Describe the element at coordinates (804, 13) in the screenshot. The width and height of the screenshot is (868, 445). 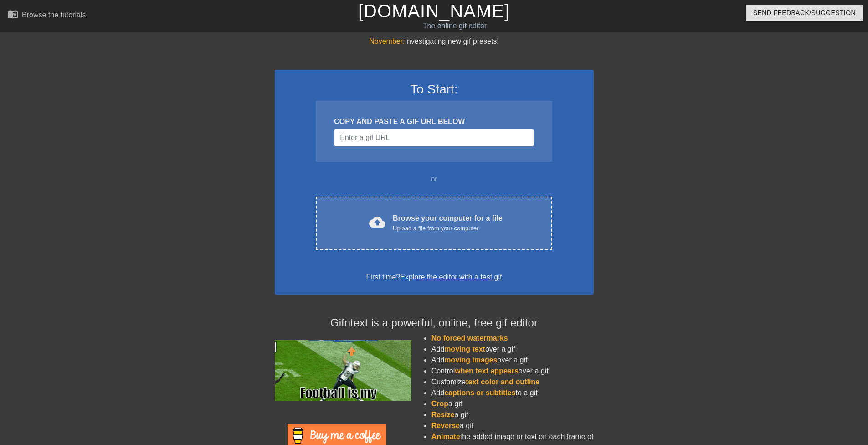
I see `button: Send Feedback/Suggestion` at that location.